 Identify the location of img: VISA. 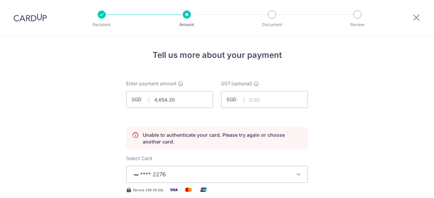
(136, 175).